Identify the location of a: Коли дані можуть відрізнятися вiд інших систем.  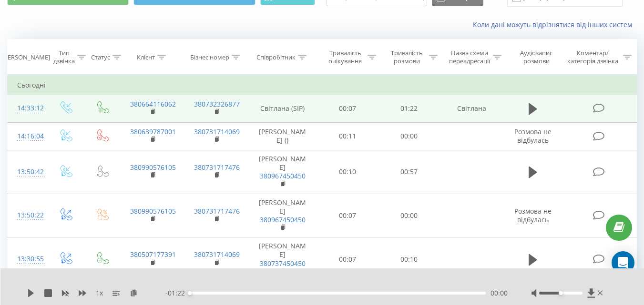
(555, 24).